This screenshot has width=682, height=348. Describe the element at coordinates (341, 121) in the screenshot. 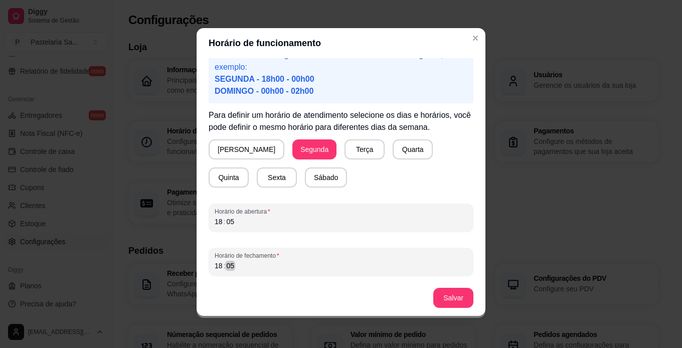

I see `p: Para definir um horário de atendimento selecione os dias e horários, você pode definir o mesmo ho...` at that location.